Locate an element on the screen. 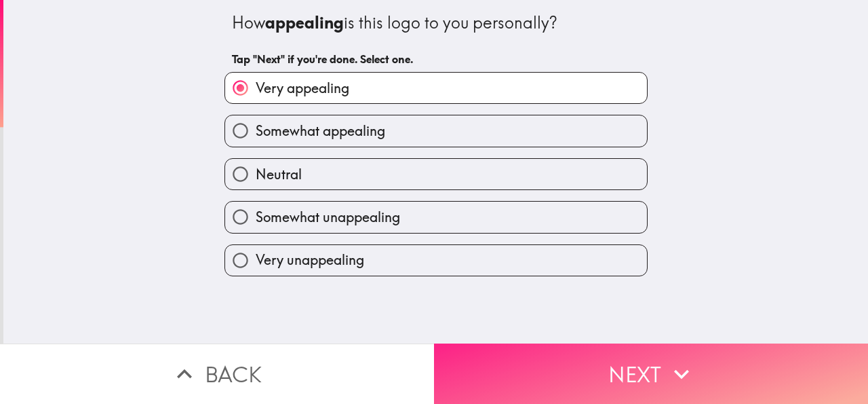 This screenshot has height=404, width=868. h6: Tap "Next" if you're done. Select one. is located at coordinates (436, 59).